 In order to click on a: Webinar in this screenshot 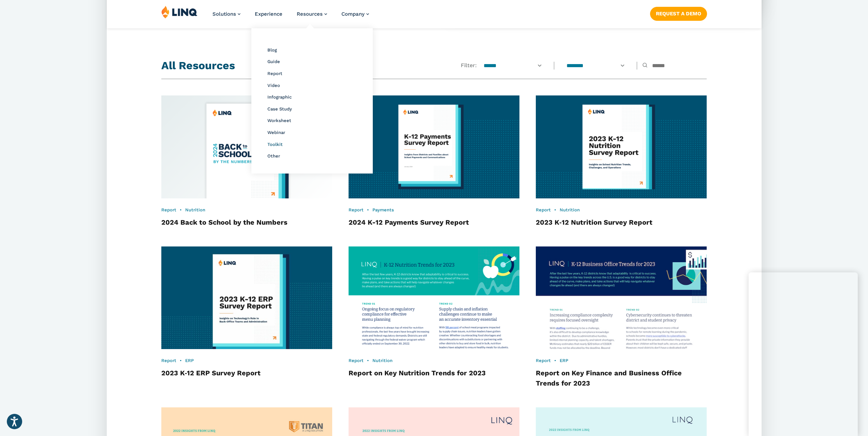, I will do `click(276, 132)`.